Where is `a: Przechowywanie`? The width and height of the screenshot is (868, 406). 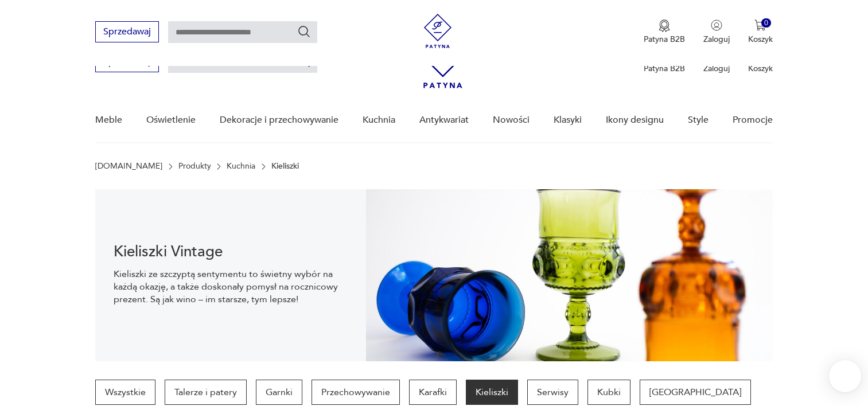
a: Przechowywanie is located at coordinates (356, 392).